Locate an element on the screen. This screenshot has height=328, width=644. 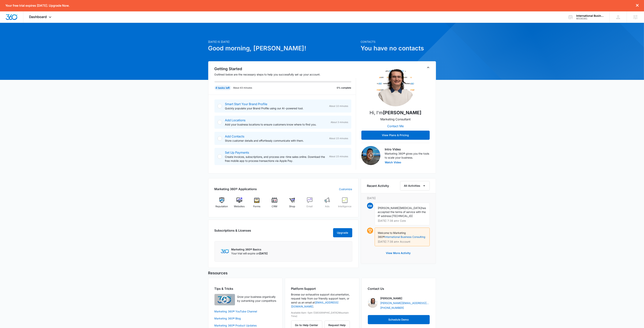
button: Toggle Collapse is located at coordinates (428, 67).